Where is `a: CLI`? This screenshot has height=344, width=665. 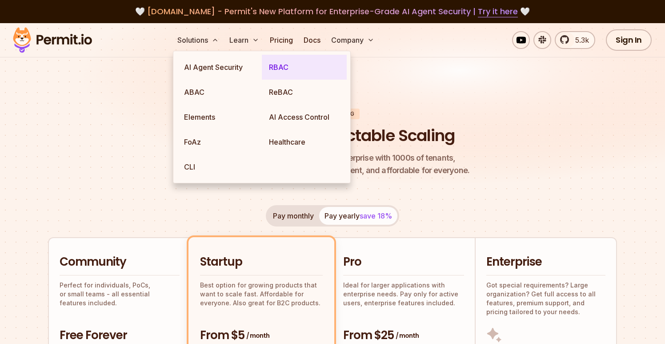 a: CLI is located at coordinates (219, 167).